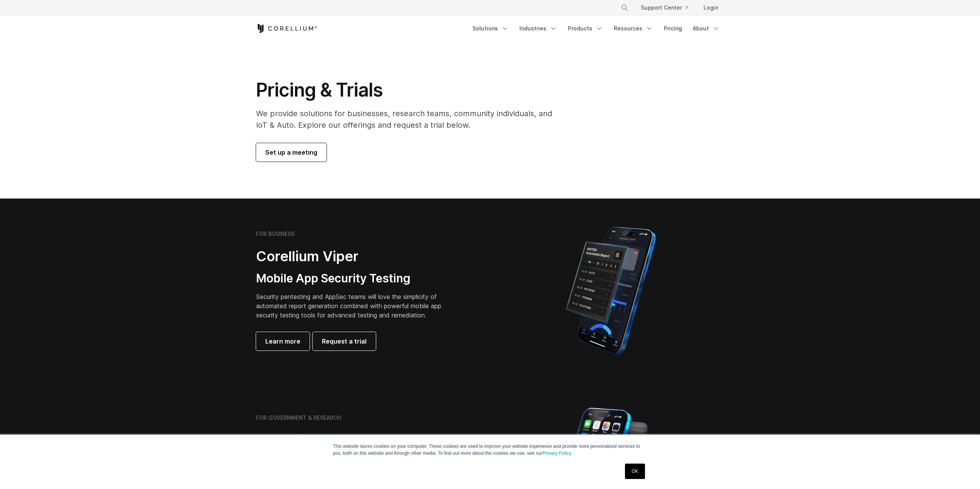  Describe the element at coordinates (355, 306) in the screenshot. I see `p: Security pentesting and AppSec teams will love the simplicity of automated report generation comb...` at that location.